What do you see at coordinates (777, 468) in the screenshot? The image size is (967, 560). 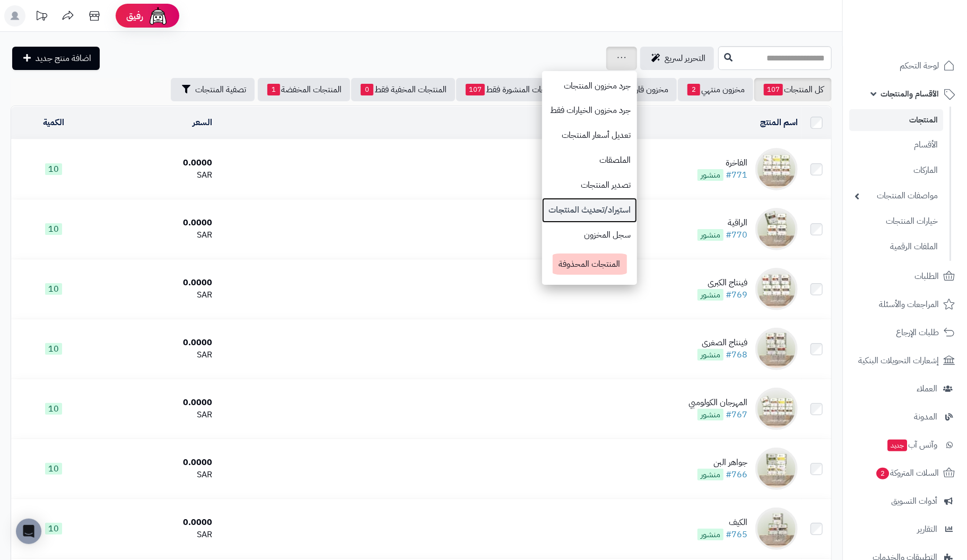 I see `img: جواهر البن` at bounding box center [777, 468].